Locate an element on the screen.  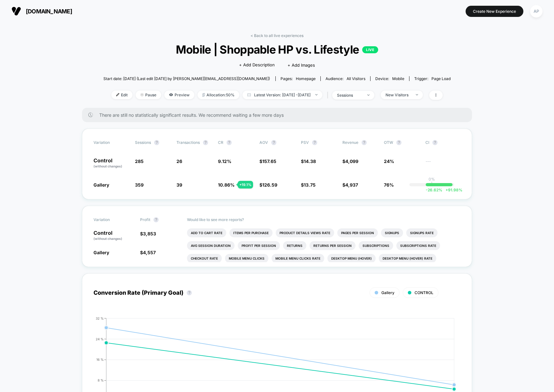
span: Device: is located at coordinates (389, 78).